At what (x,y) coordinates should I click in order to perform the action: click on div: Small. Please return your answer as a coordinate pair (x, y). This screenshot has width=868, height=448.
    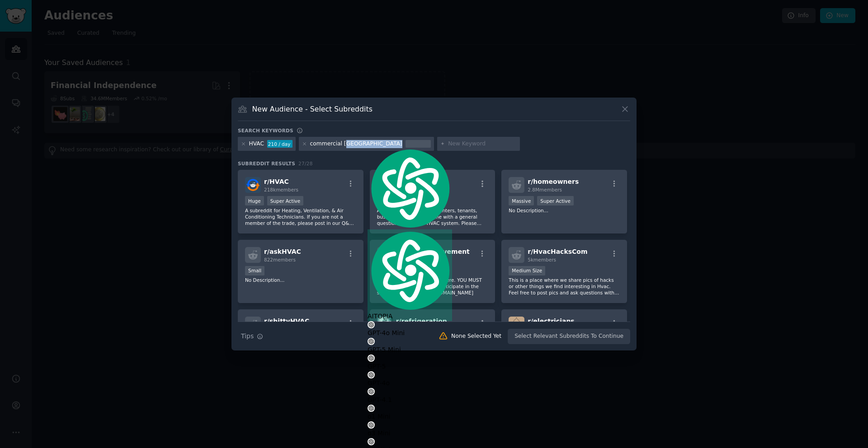
    Looking at the image, I should click on (254, 271).